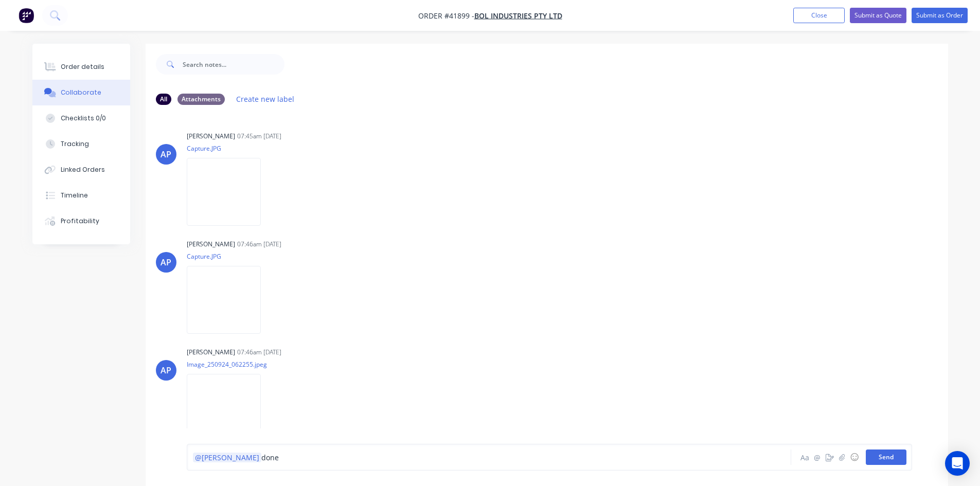 The height and width of the screenshot is (486, 980). What do you see at coordinates (83, 170) in the screenshot?
I see `div: Linked Orders` at bounding box center [83, 170].